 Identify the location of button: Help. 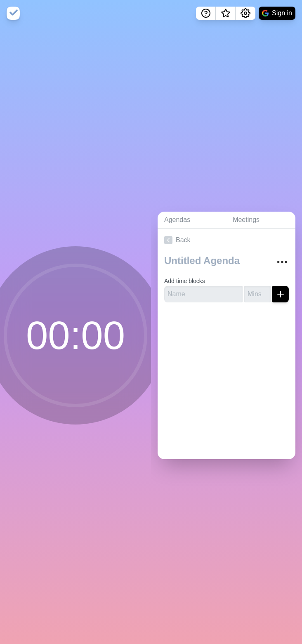
(206, 13).